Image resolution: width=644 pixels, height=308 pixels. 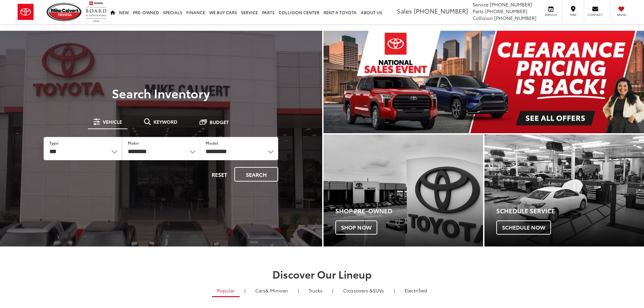 I want to click on span: Collision, so click(x=483, y=18).